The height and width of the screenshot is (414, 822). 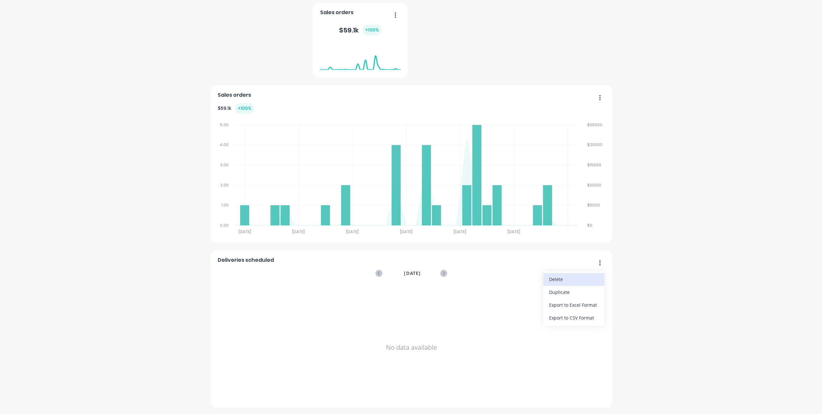 I want to click on button: Duplicate, so click(x=574, y=292).